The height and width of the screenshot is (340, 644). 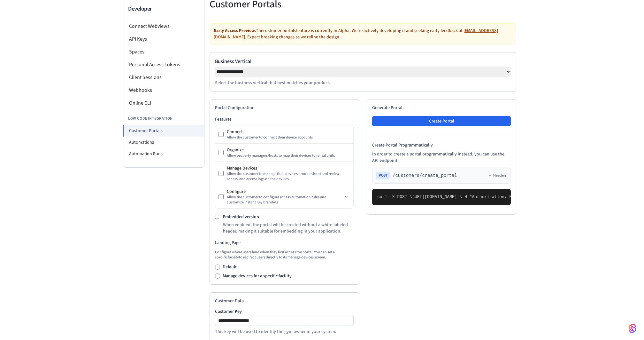 I want to click on div: Manage Devices, so click(x=289, y=168).